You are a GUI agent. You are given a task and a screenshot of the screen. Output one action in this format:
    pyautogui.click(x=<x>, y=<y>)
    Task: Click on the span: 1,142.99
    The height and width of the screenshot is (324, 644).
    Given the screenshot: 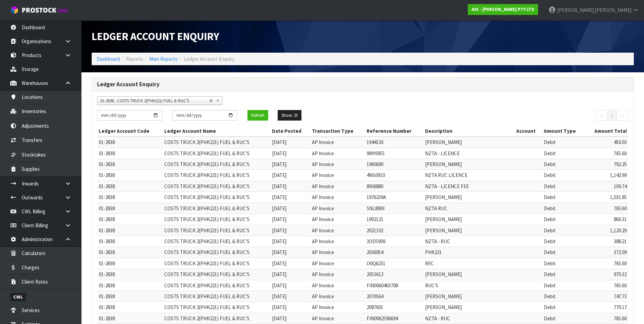 What is the action you would take?
    pyautogui.click(x=619, y=175)
    